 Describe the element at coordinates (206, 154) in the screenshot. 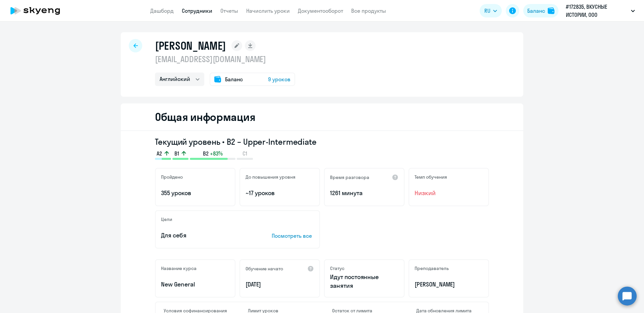

I see `span: B2` at that location.